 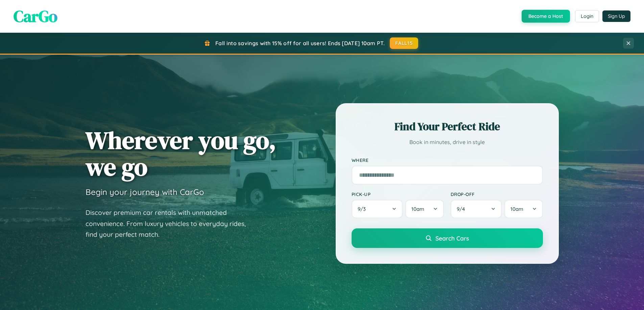 I want to click on span: 9 / 3, so click(x=364, y=209).